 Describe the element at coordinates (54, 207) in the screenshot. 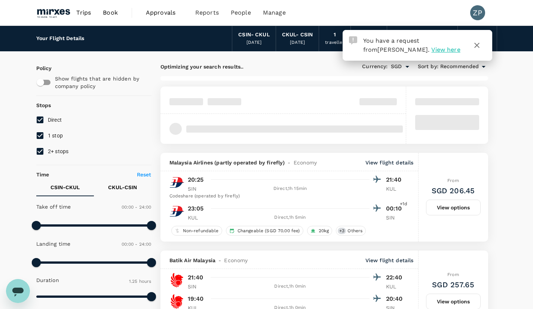

I see `p: Take off time` at that location.